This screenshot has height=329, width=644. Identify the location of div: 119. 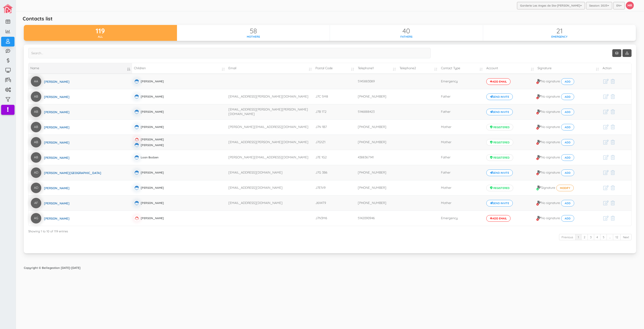
(100, 31).